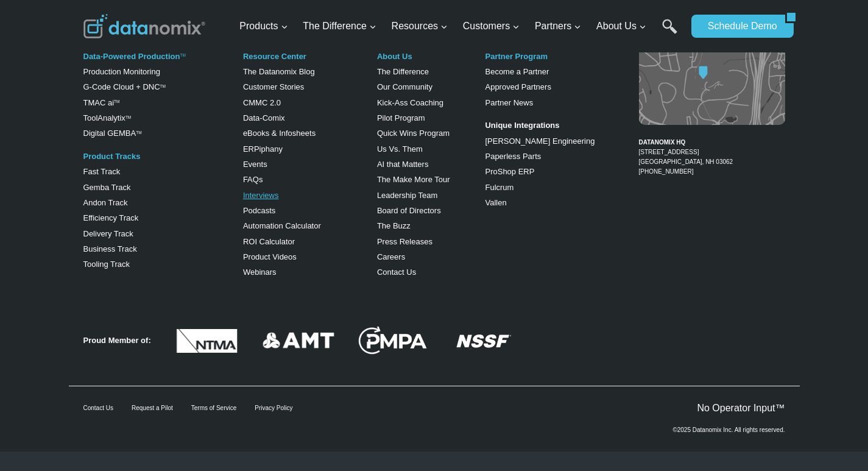 The image size is (868, 471). Describe the element at coordinates (262, 102) in the screenshot. I see `a: CMMC 2.0` at that location.